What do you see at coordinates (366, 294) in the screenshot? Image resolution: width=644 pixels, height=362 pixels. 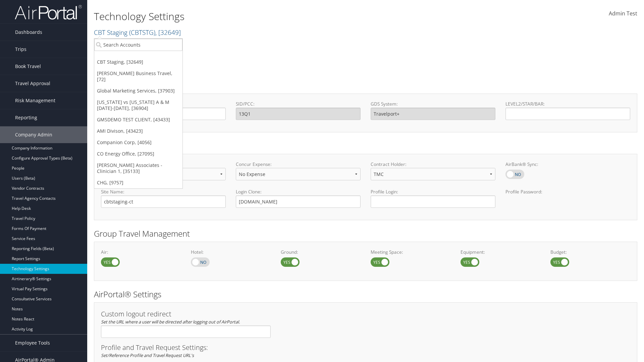 I see `h2: AirPortal® Settings` at bounding box center [366, 294].